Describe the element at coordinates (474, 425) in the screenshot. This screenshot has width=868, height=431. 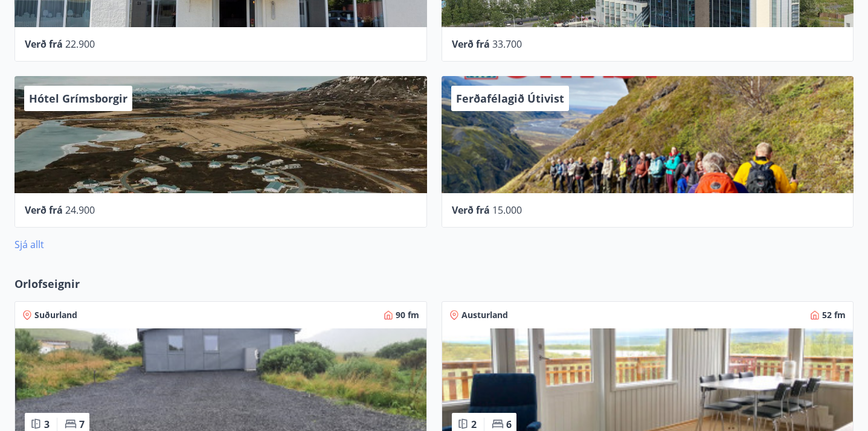
I see `span: 2` at that location.